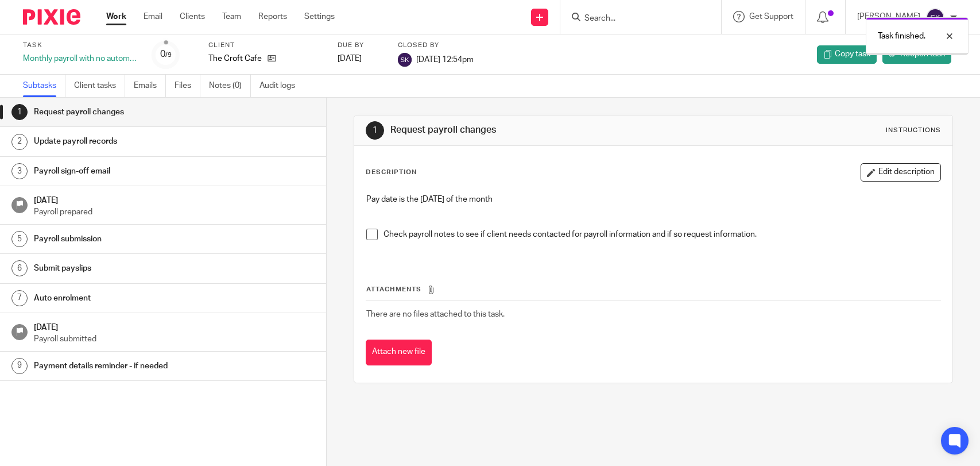  I want to click on h1: Submit payslips, so click(127, 269).